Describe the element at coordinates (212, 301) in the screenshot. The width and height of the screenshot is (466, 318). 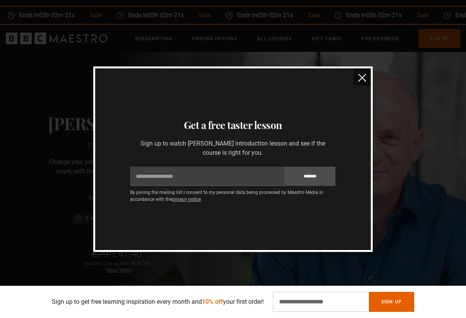
I see `span: 10% off` at that location.